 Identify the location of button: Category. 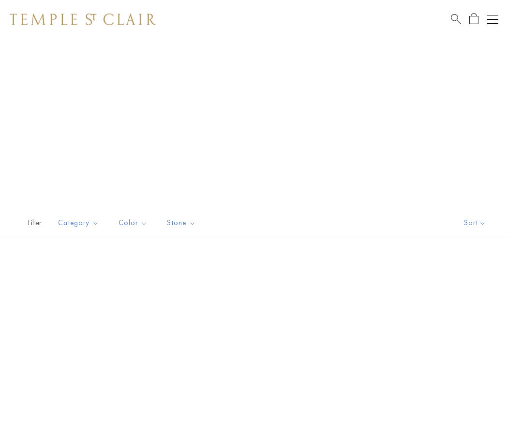
(78, 223).